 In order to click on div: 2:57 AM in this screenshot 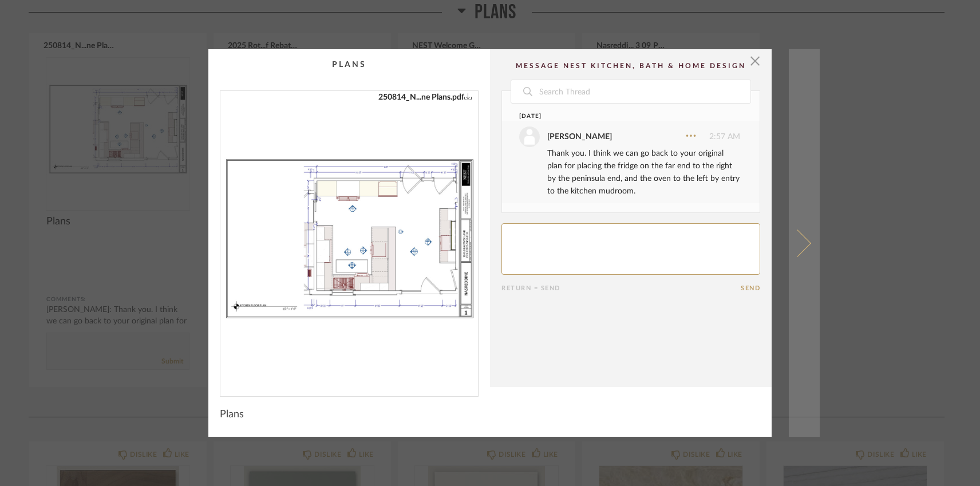, I will do `click(629, 137)`.